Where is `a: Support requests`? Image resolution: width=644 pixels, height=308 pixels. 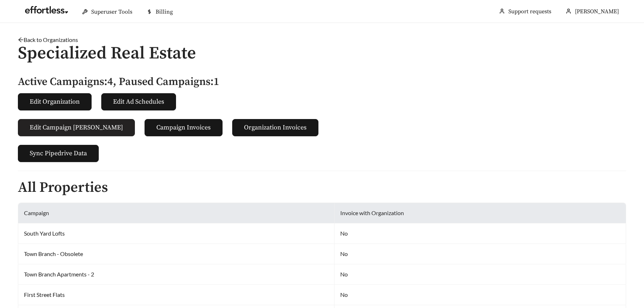
a: Support requests is located at coordinates (530, 11).